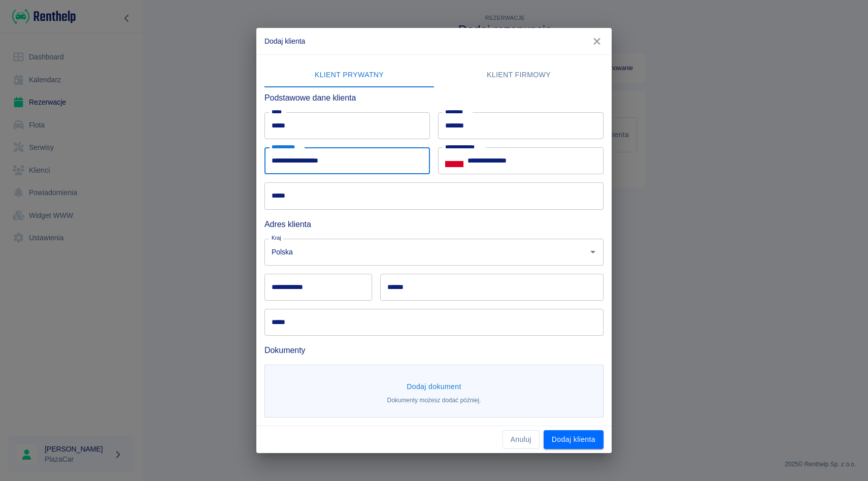 The image size is (868, 481). I want to click on p: Dokumenty możesz dodać później., so click(434, 400).